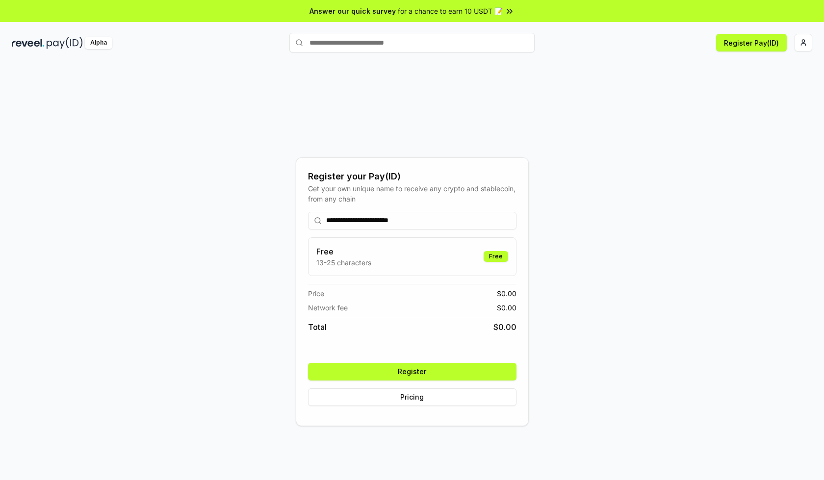 The width and height of the screenshot is (824, 480). I want to click on p: 13-25 characters, so click(344, 263).